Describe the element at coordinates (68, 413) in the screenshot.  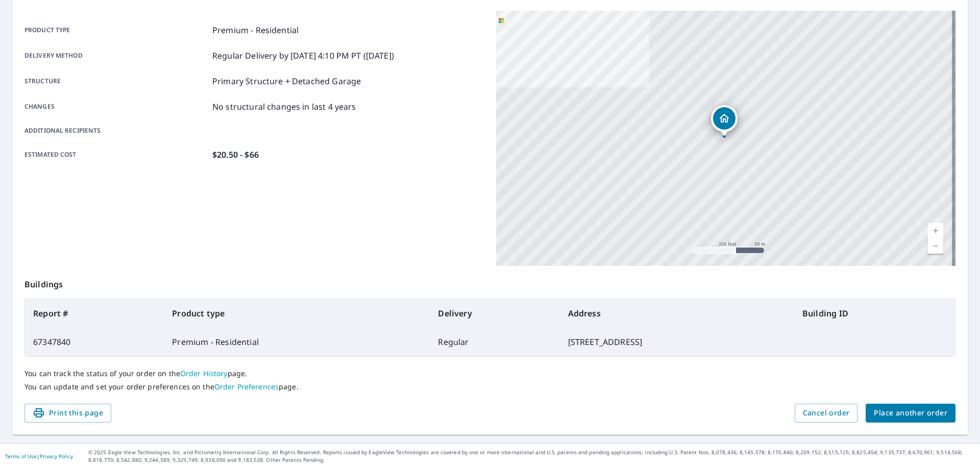
I see `span: Print this page` at that location.